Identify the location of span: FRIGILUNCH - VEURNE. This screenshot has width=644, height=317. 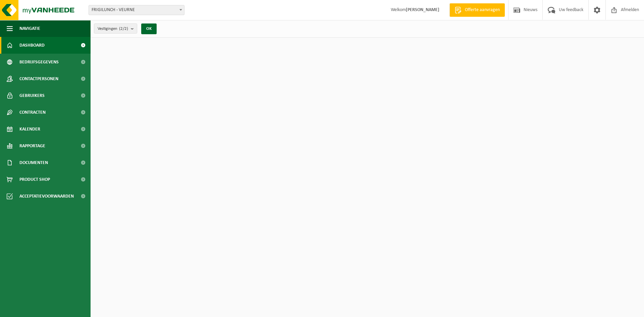
(136, 10).